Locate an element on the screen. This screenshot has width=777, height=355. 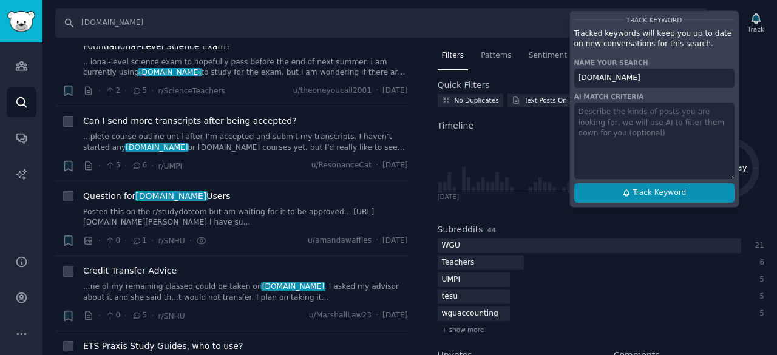
div: 21 is located at coordinates (759, 246).